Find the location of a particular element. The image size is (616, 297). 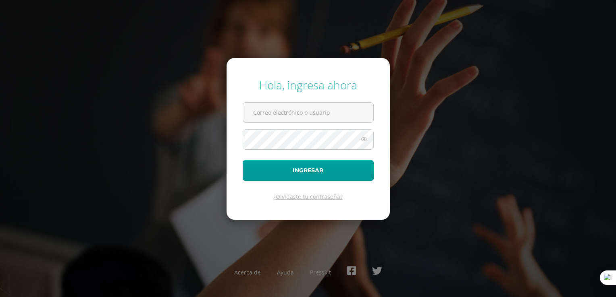

a: Ayuda is located at coordinates (285, 272).